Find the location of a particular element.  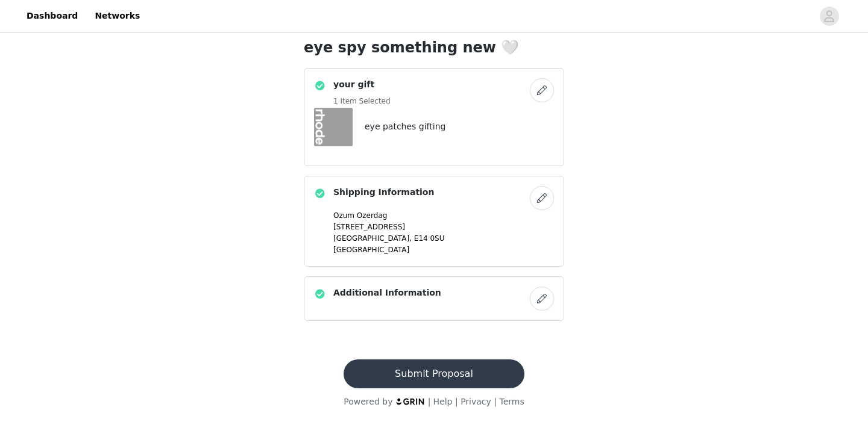

img: eye patches gifting is located at coordinates (333, 127).